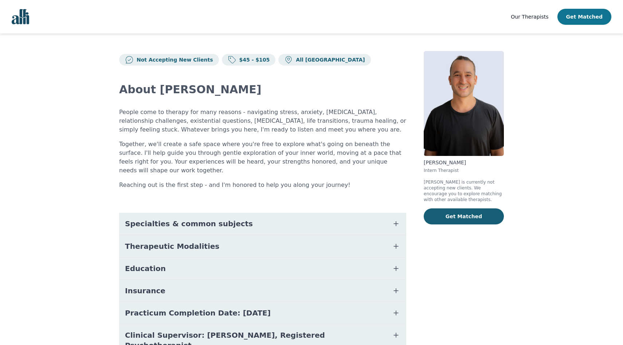  Describe the element at coordinates (173, 60) in the screenshot. I see `p: Not Accepting New Clients` at that location.